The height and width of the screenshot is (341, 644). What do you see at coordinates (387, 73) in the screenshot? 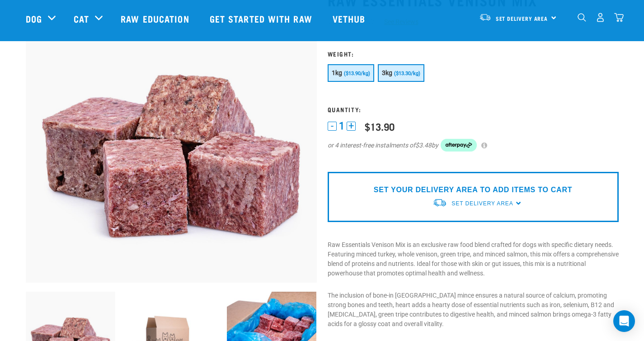
I see `span: 3kg` at bounding box center [387, 73].